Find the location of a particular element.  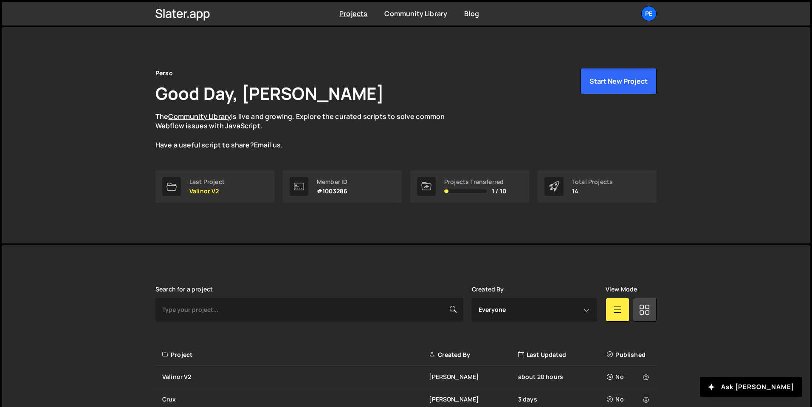

div: Published is located at coordinates (629, 355).